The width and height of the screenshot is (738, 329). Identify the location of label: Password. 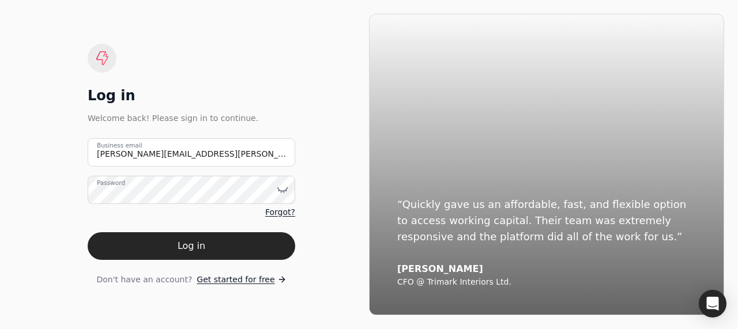
(111, 183).